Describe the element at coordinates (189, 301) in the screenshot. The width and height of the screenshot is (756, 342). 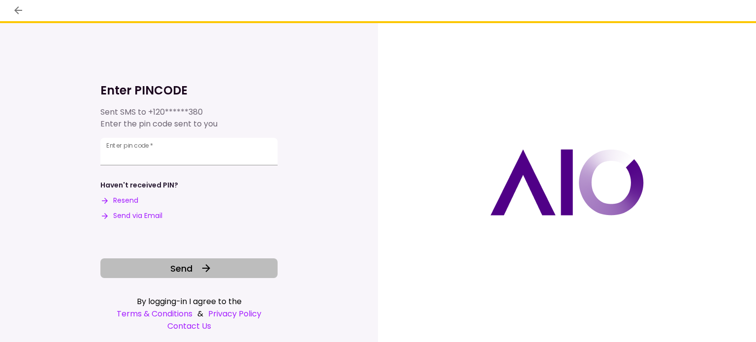
I see `div: By logging-in I agree to the` at that location.